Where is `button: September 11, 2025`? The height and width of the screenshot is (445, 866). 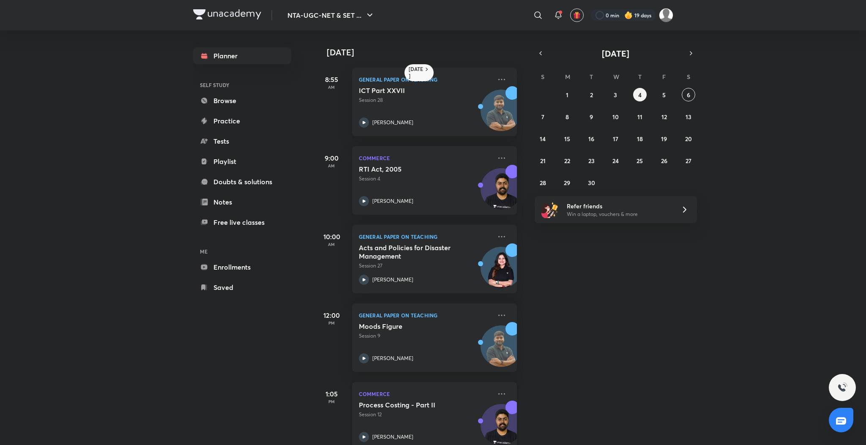 button: September 11, 2025 is located at coordinates (640, 117).